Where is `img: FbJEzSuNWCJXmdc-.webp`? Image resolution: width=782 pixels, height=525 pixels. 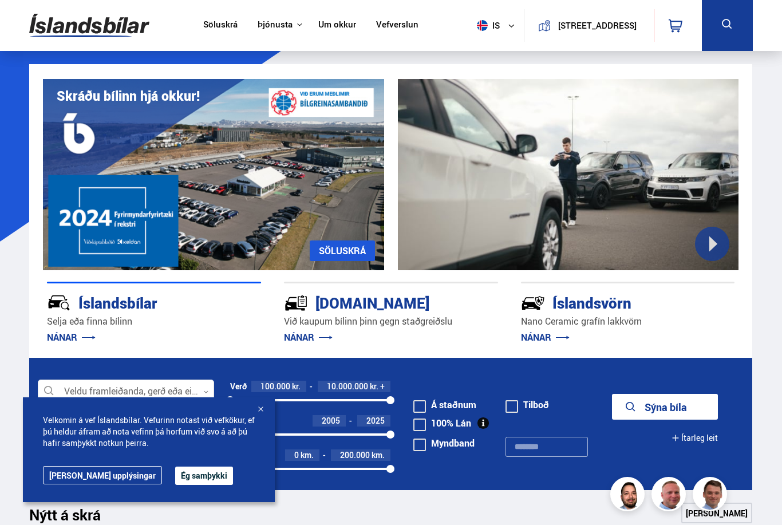
img: FbJEzSuNWCJXmdc-.webp is located at coordinates (711, 496).